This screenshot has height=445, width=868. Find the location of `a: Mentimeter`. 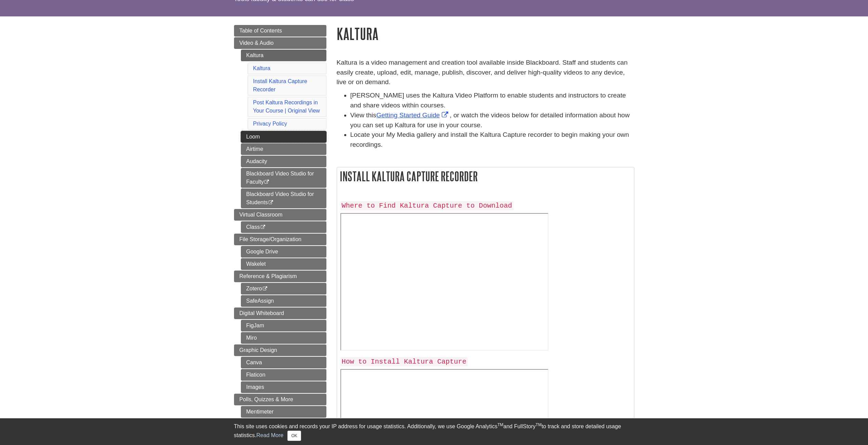

a: Mentimeter is located at coordinates (284, 412).